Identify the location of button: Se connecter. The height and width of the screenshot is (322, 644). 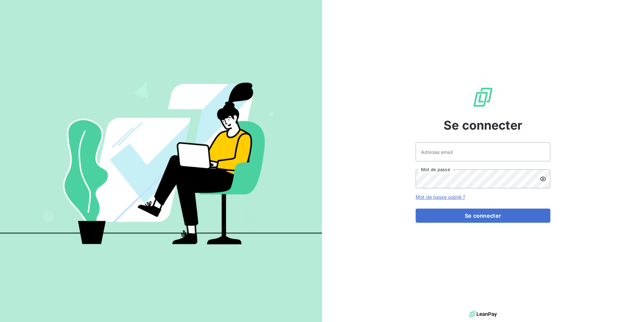
(483, 216).